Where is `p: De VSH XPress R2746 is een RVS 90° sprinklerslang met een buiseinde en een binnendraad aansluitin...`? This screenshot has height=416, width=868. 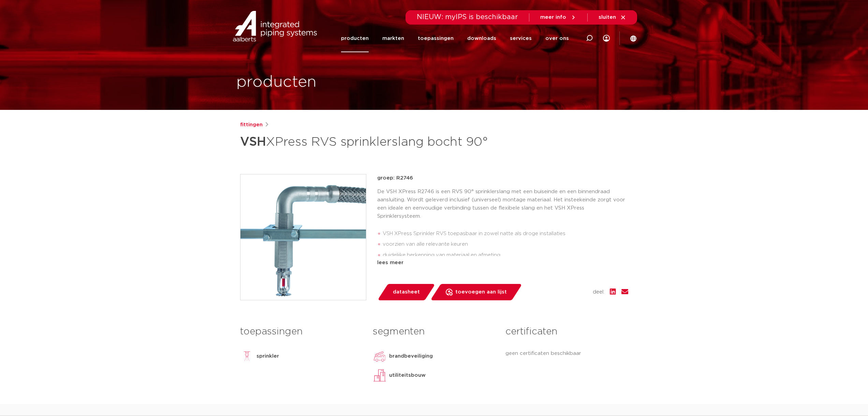 p: De VSH XPress R2746 is een RVS 90° sprinklerslang met een buiseinde en een binnendraad aansluitin... is located at coordinates (502, 204).